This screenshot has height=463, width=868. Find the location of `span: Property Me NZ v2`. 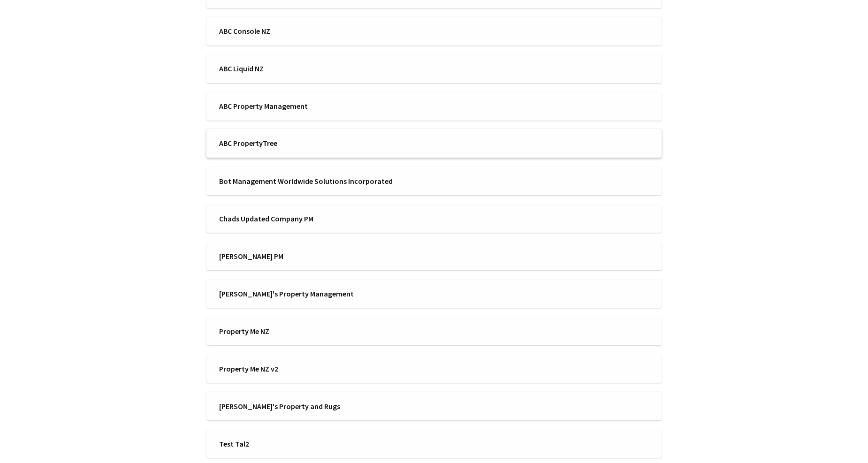

span: Property Me NZ v2 is located at coordinates (323, 369).